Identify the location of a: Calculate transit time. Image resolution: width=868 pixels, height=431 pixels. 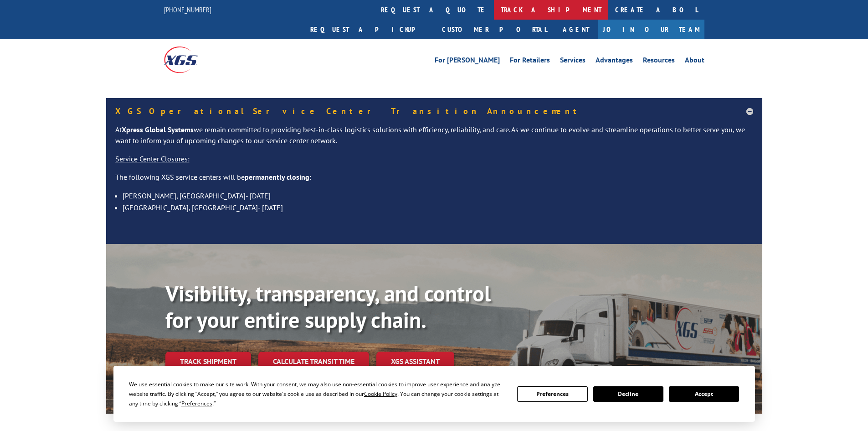
(313, 361).